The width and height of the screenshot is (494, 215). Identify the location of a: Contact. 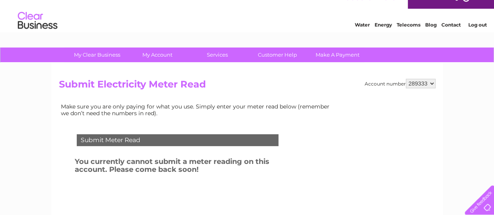
(450, 36).